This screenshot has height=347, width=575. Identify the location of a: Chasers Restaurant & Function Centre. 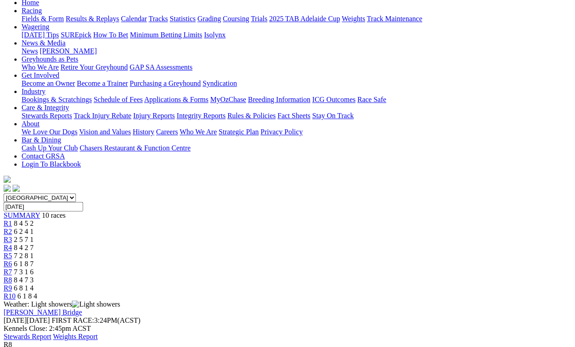
(135, 148).